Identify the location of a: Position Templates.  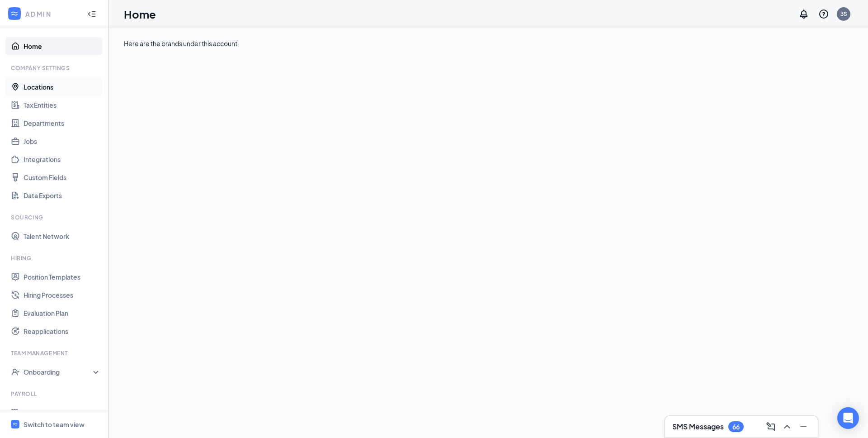
(62, 277).